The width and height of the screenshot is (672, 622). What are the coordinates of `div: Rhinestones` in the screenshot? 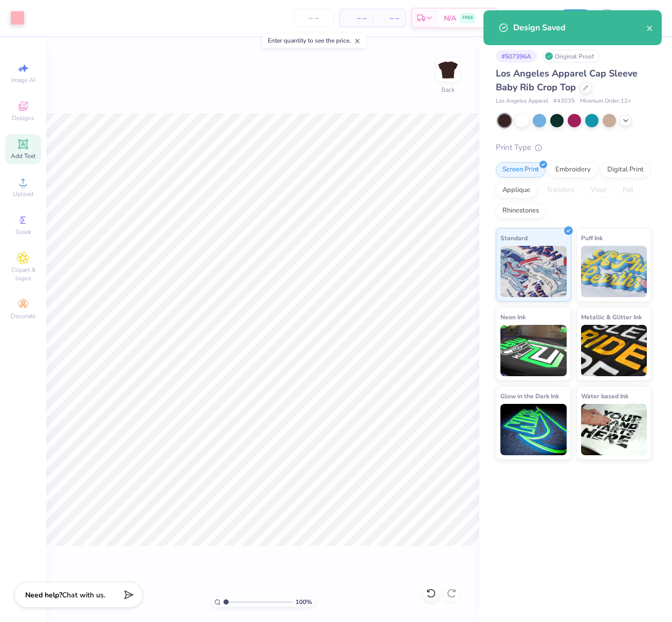 It's located at (521, 211).